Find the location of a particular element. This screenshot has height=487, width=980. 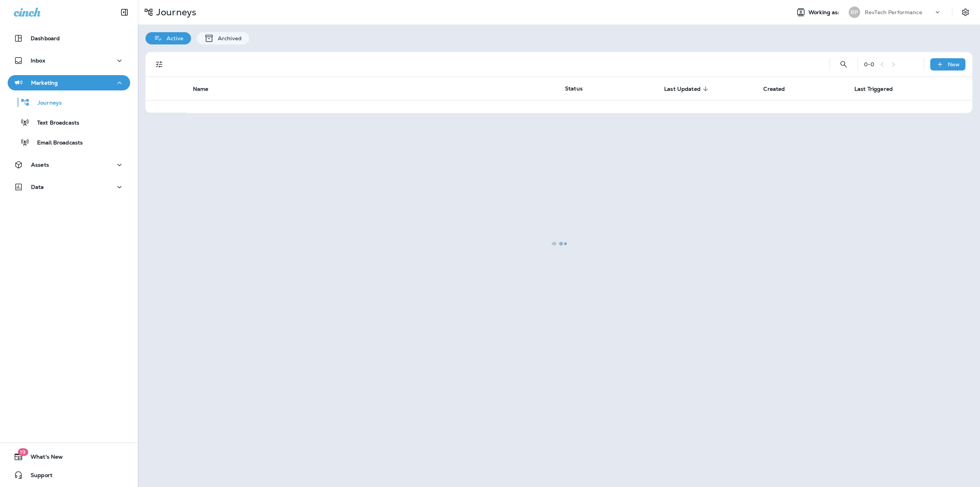

span: 19 is located at coordinates (23, 452).